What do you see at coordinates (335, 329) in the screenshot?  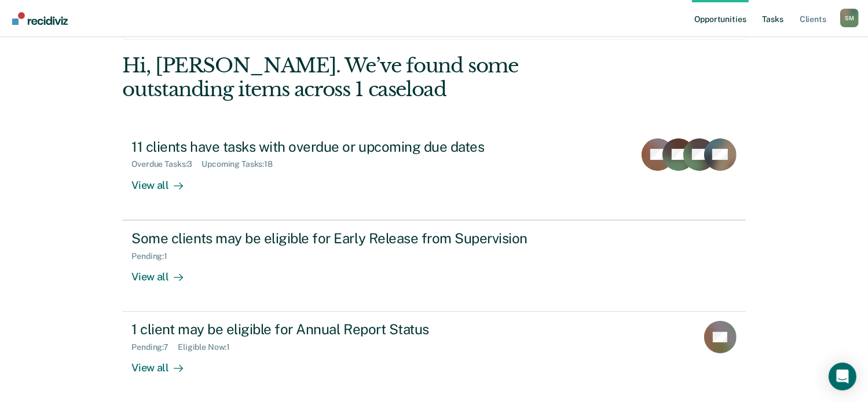 I see `div: 1 client may be eligible for Annual Report Status` at bounding box center [335, 329].